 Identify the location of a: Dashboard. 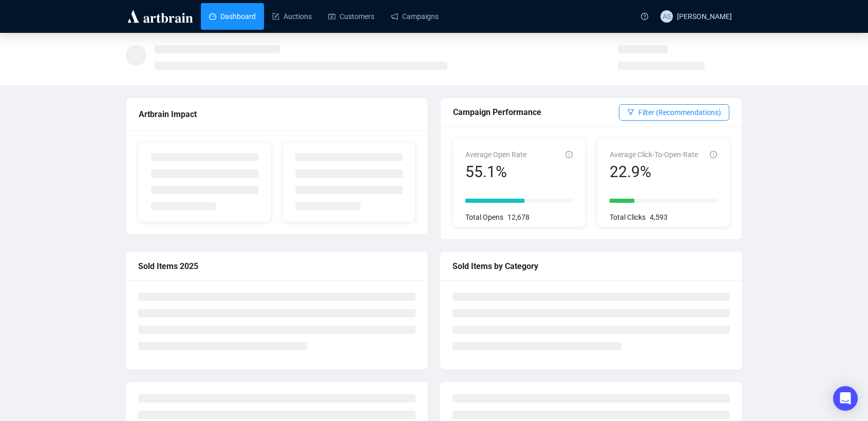
(232, 17).